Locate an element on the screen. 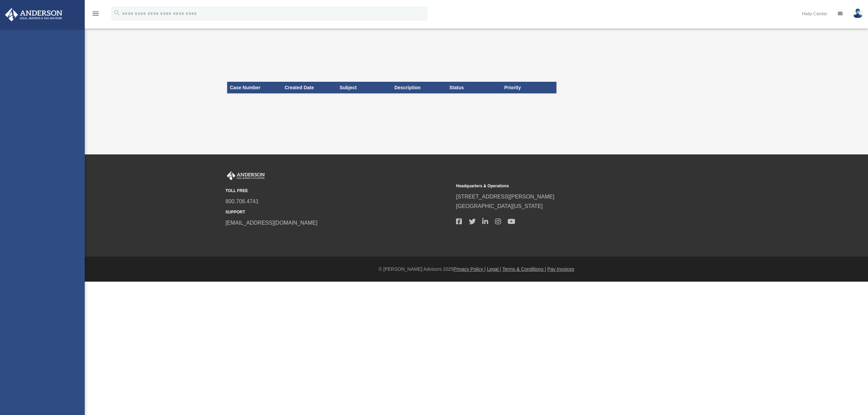 This screenshot has height=415, width=868. a: Privacy Policy | is located at coordinates (470, 269).